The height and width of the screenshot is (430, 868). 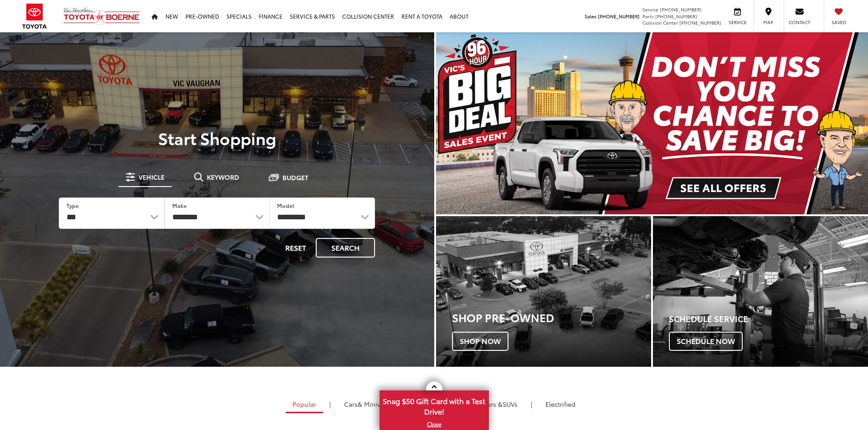 What do you see at coordinates (346, 248) in the screenshot?
I see `button: Search` at bounding box center [346, 248].